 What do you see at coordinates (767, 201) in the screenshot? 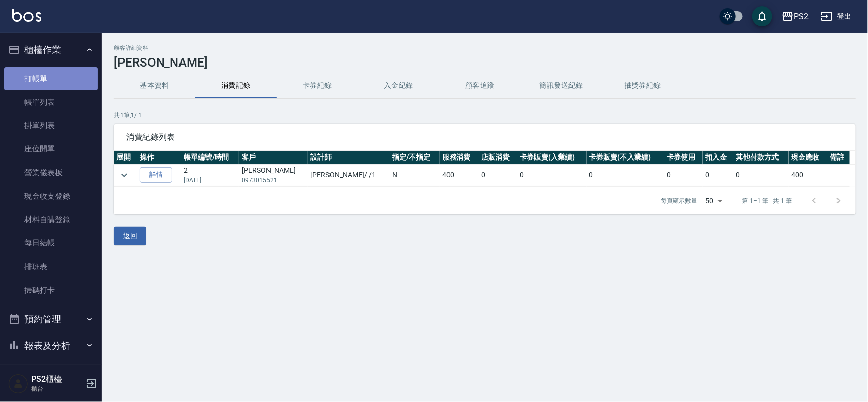
I see `p: 第 1–1 筆 共 1 筆` at bounding box center [767, 201].